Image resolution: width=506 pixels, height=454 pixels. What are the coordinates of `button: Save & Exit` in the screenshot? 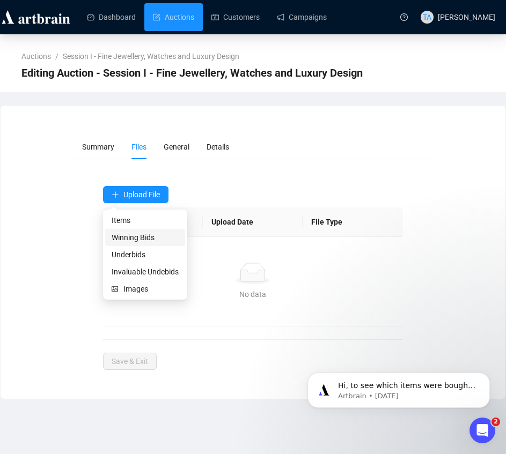 It's located at (130, 362).